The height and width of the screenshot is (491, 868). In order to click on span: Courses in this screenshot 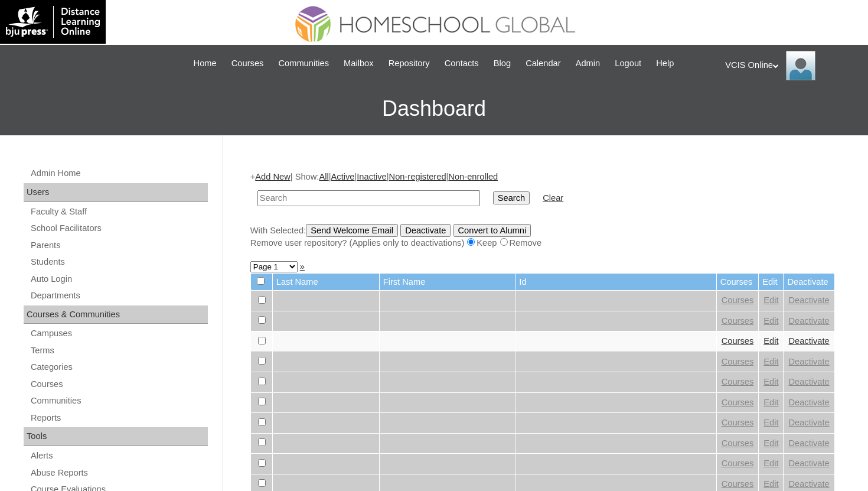, I will do `click(247, 63)`.